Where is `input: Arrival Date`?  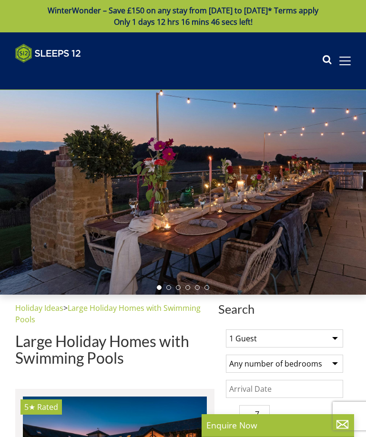
input: Arrival Date is located at coordinates (284, 389).